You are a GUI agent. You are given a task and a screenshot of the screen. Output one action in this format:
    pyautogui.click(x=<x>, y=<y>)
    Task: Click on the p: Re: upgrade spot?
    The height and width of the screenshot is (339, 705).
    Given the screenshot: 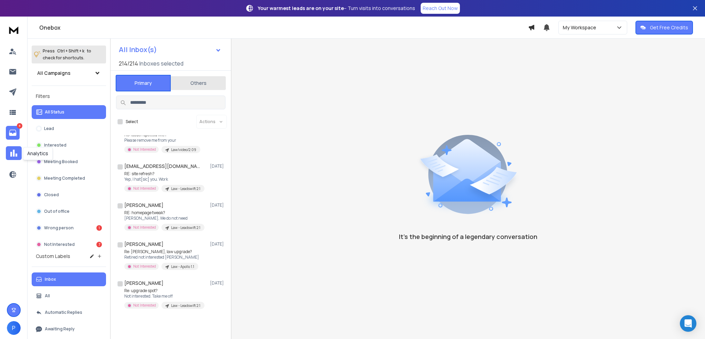 What is the action you would take?
    pyautogui.click(x=164, y=290)
    